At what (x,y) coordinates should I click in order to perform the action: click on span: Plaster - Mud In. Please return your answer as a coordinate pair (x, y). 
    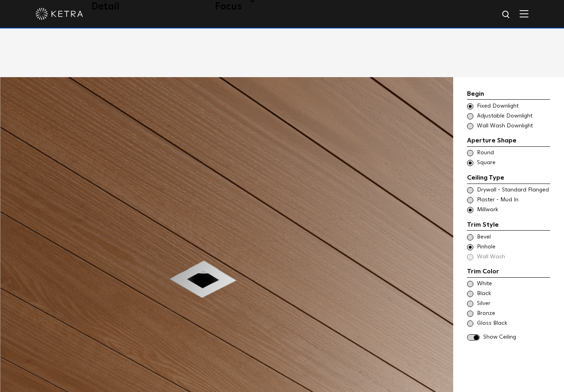
    Looking at the image, I should click on (513, 200).